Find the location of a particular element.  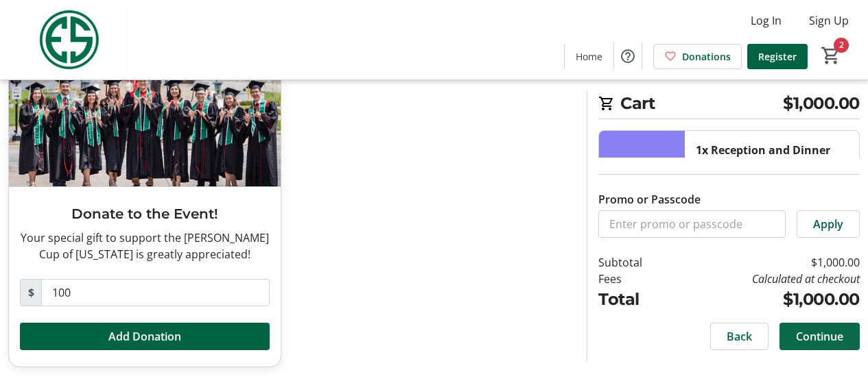

a: Register is located at coordinates (778, 56).